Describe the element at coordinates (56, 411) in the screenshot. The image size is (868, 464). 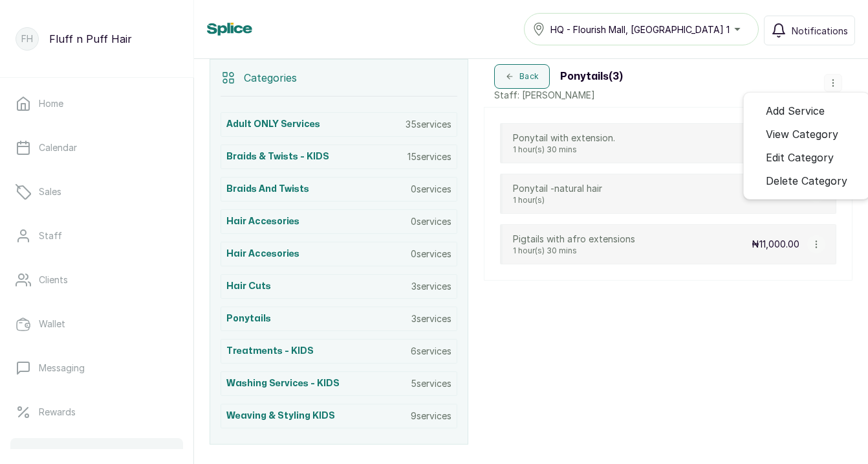
I see `p: Rewards` at that location.